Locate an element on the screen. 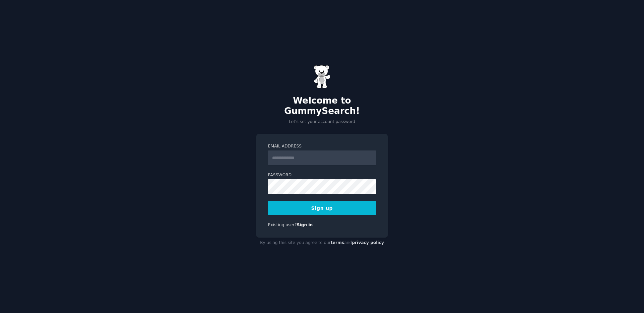  div: By using this site you agree to our and is located at coordinates (322, 243).